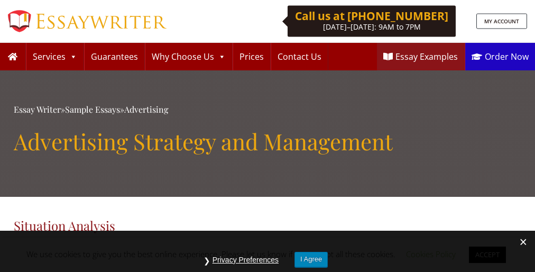 The image size is (535, 272). What do you see at coordinates (245, 260) in the screenshot?
I see `button: Privacy Preferences` at bounding box center [245, 260].